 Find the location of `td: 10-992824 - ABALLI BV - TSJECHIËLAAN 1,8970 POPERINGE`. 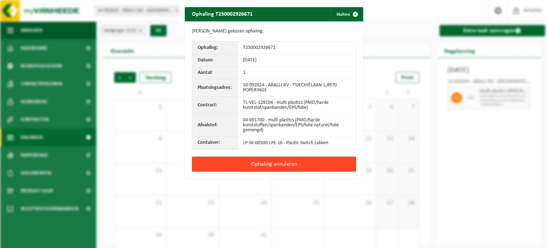

td: 10-992824 - ABALLI BV - TSJECHIËLAAN 1,8970 POPERINGE is located at coordinates (297, 88).